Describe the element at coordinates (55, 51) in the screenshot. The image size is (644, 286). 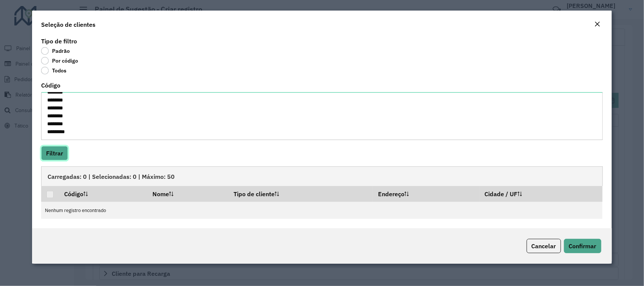
I see `label: Padrão` at that location.